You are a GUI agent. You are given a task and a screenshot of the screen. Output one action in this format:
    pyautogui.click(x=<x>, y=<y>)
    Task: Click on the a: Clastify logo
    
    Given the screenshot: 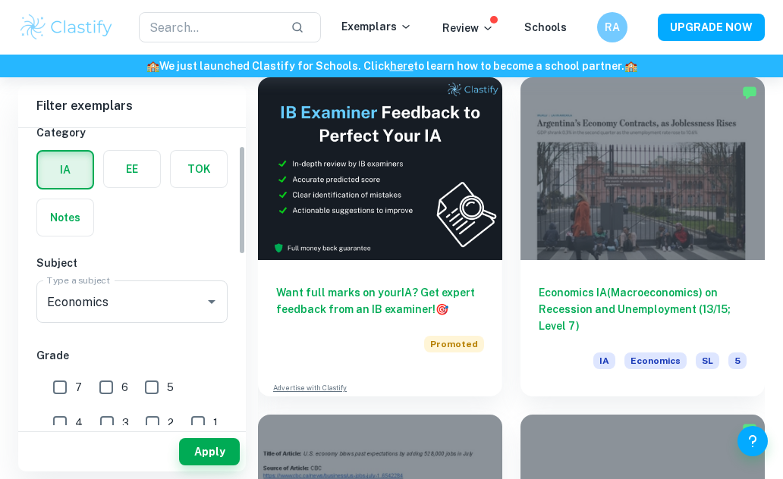 What is the action you would take?
    pyautogui.click(x=66, y=27)
    